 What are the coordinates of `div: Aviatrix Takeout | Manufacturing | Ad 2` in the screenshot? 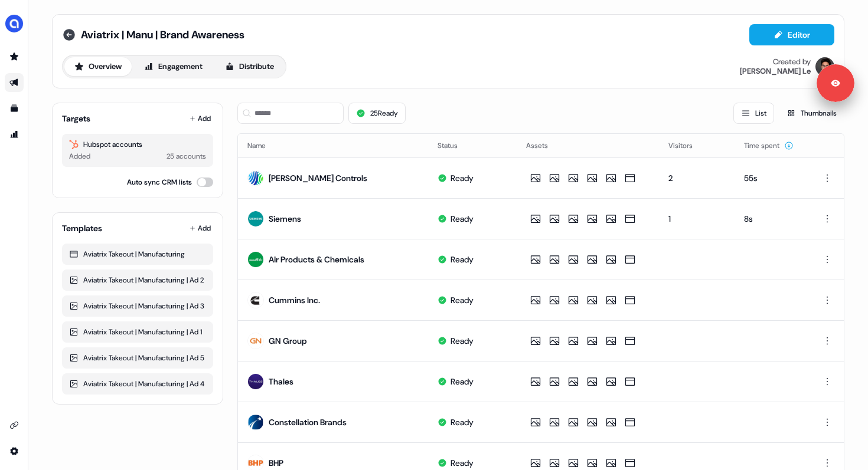 It's located at (137, 280).